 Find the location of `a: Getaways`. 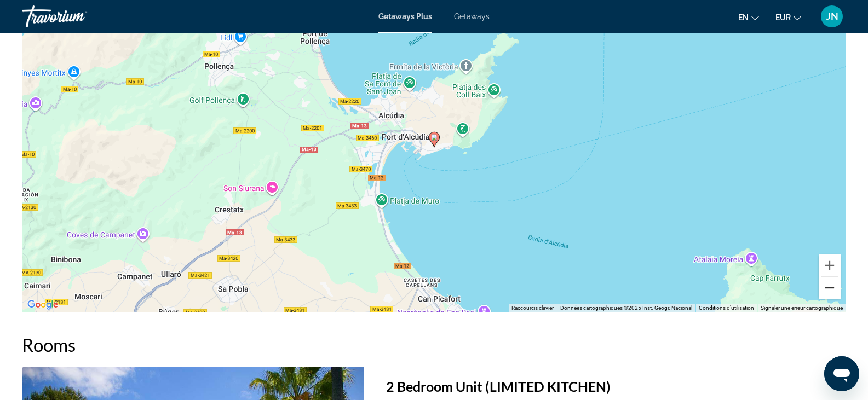

a: Getaways is located at coordinates (472, 17).